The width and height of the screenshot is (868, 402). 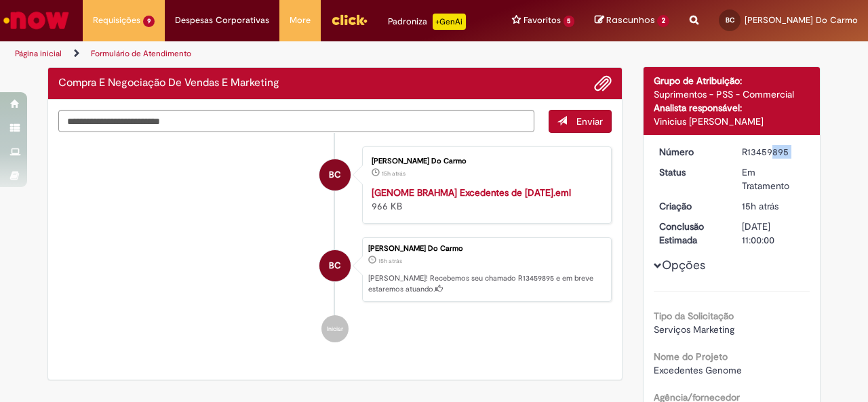 I want to click on h2: Compra E Negociação De Vendas E Marketing Histórico de tíquete, so click(x=169, y=84).